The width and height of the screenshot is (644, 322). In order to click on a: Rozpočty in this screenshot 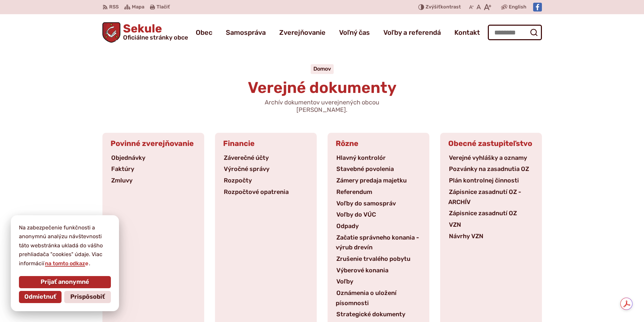, I will do `click(237, 180)`.